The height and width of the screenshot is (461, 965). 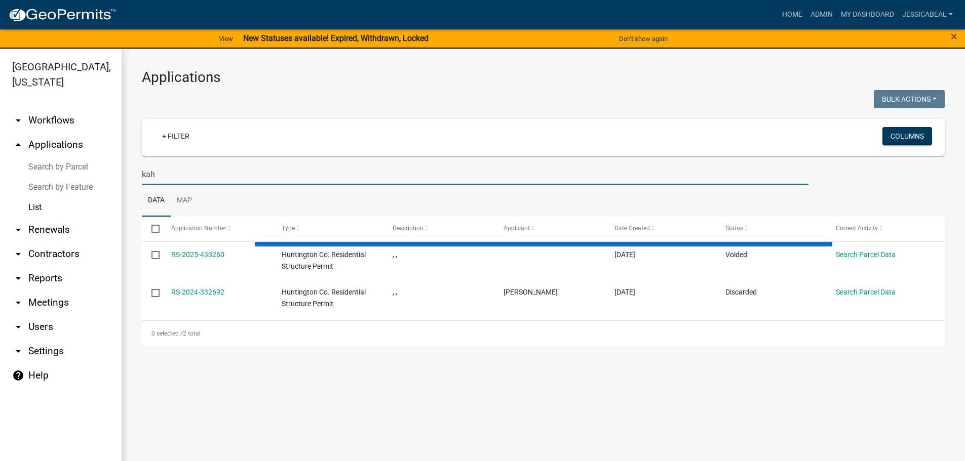 What do you see at coordinates (543, 77) in the screenshot?
I see `h3: Applications` at bounding box center [543, 77].